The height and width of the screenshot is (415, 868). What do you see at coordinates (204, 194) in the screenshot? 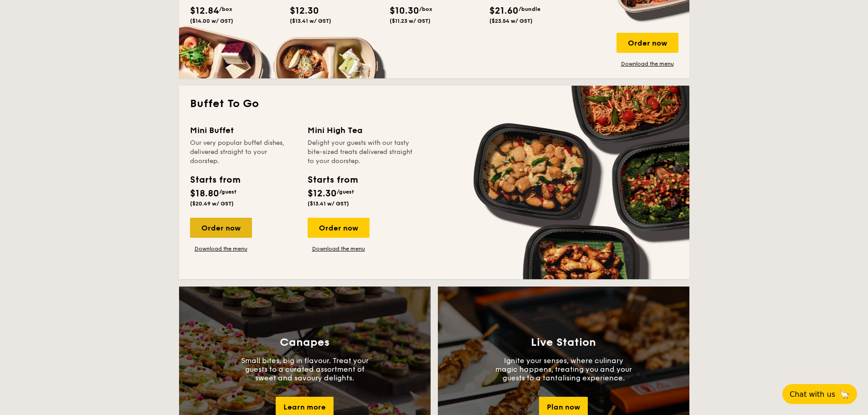
I see `span: $18.80` at bounding box center [204, 194].